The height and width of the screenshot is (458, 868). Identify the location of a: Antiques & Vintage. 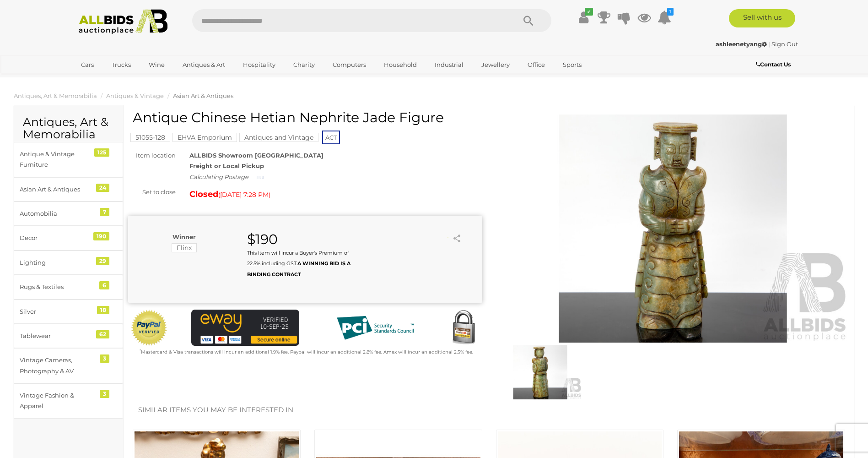
(135, 95).